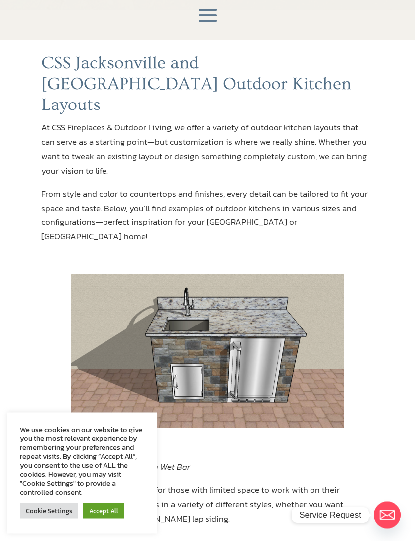 Image resolution: width=415 pixels, height=541 pixels. Describe the element at coordinates (207, 216) in the screenshot. I see `p: From style and color to countertops and finishes, every detail can be tailored to fit your space ...` at that location.